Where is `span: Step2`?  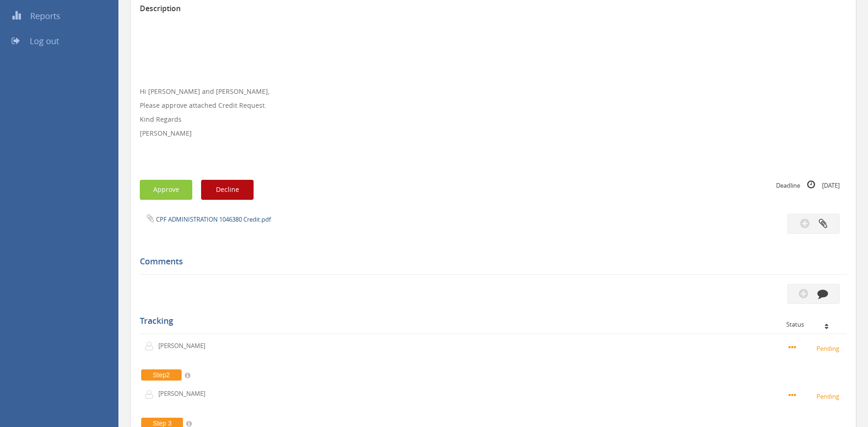
span: Step2 is located at coordinates (161, 375).